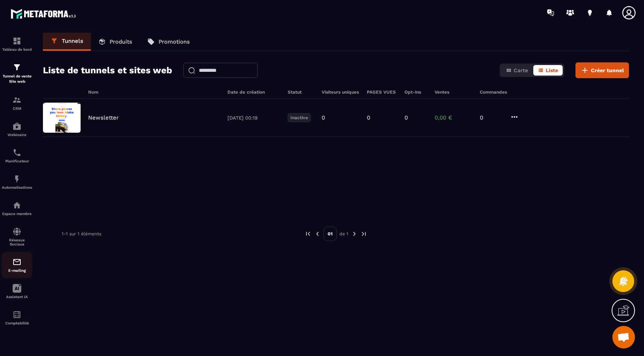  Describe the element at coordinates (453, 118) in the screenshot. I see `p: 0,00 €` at that location.